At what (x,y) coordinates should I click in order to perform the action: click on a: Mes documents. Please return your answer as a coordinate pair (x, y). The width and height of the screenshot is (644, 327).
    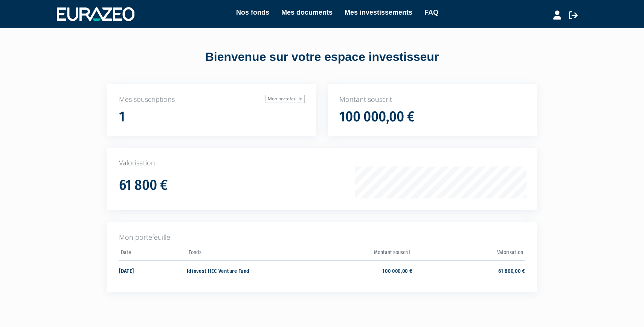
    Looking at the image, I should click on (307, 12).